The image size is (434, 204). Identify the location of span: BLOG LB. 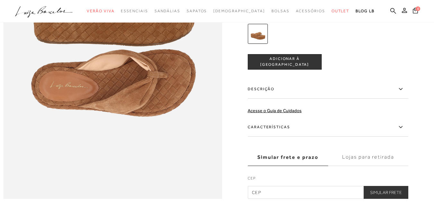
(365, 11).